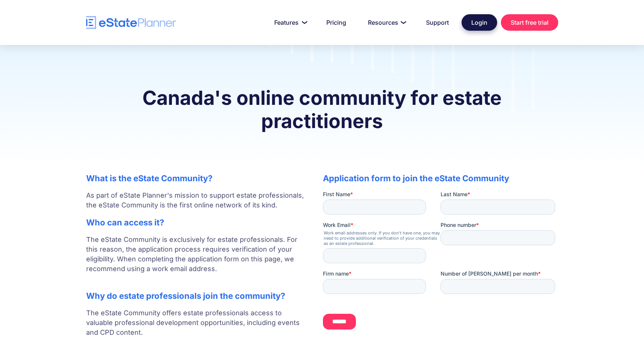  I want to click on strong: Canada's online community for estate practitioners, so click(322, 110).